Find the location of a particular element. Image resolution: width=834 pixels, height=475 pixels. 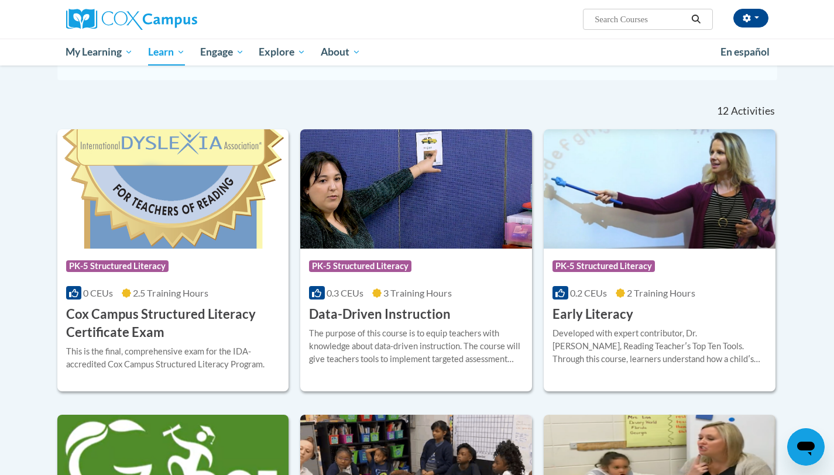

span: About is located at coordinates (341, 52).